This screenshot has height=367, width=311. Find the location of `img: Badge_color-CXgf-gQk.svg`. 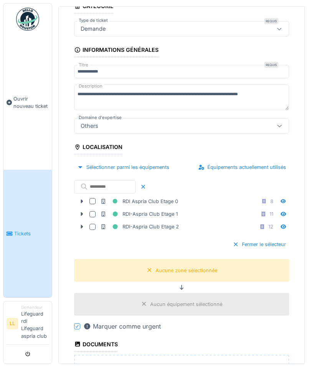

img: Badge_color-CXgf-gQk.svg is located at coordinates (28, 19).